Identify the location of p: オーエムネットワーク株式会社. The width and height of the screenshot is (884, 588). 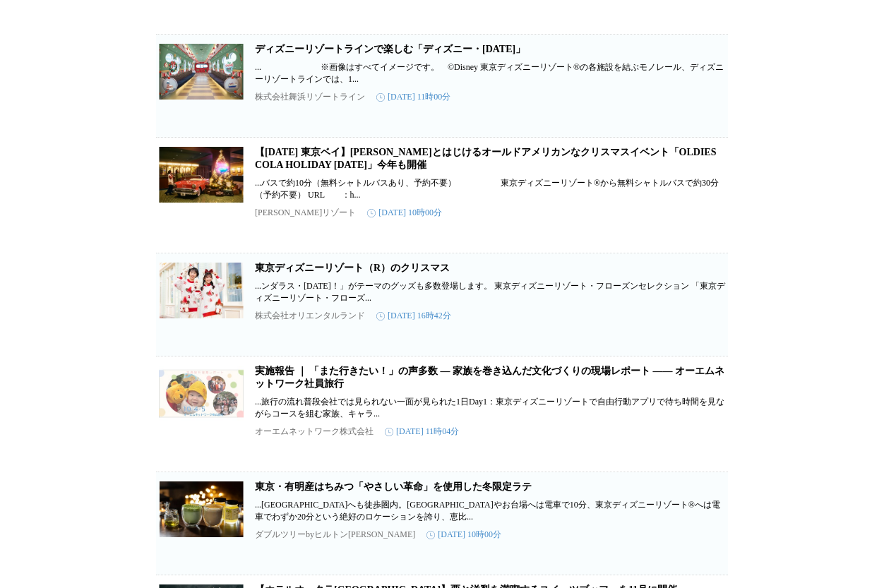
(315, 431).